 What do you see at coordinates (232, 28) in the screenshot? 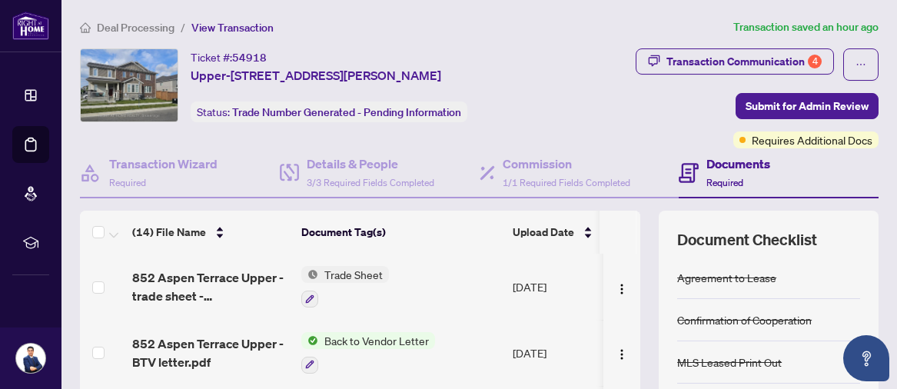
I see `span: View Transaction` at bounding box center [232, 28].